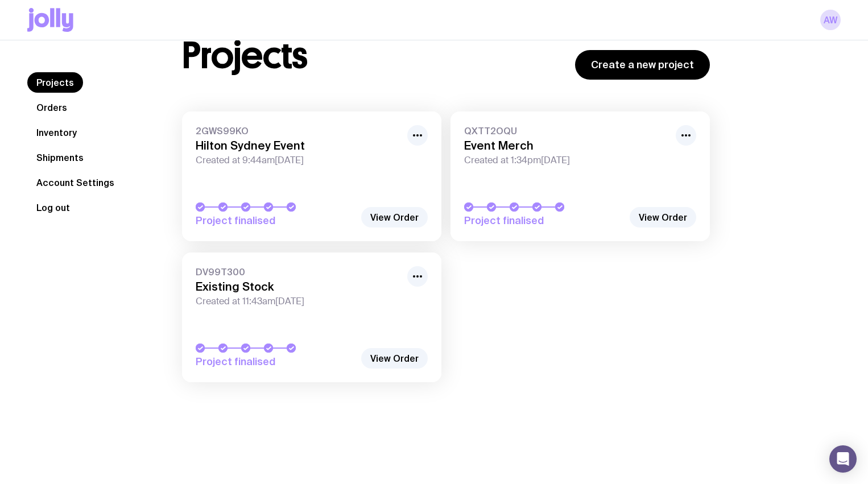 This screenshot has height=484, width=868. Describe the element at coordinates (830, 20) in the screenshot. I see `a: AW` at that location.